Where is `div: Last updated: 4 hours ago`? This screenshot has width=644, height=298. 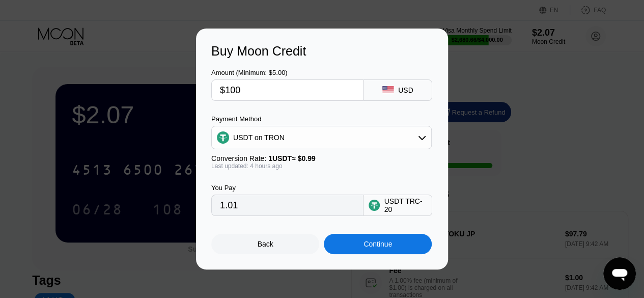
div: Last updated: 4 hours ago is located at coordinates (321, 166).